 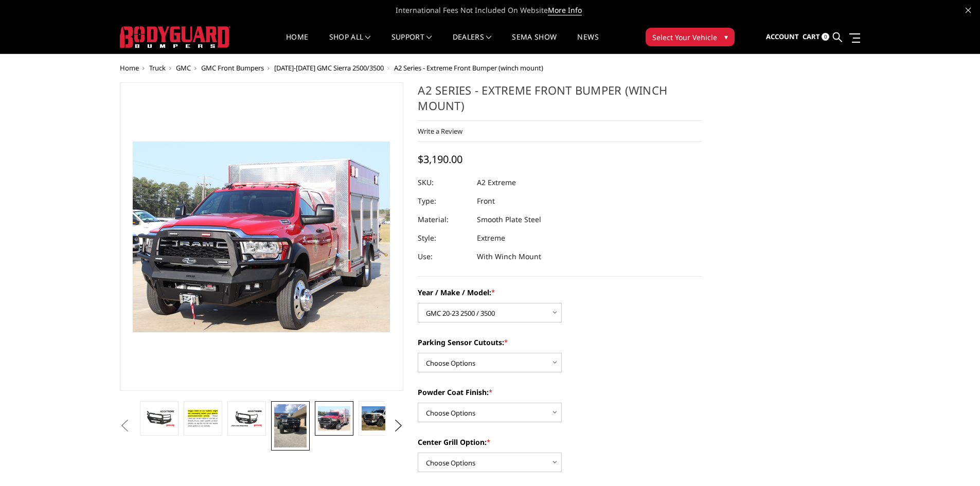 I want to click on a: shop all, so click(x=350, y=43).